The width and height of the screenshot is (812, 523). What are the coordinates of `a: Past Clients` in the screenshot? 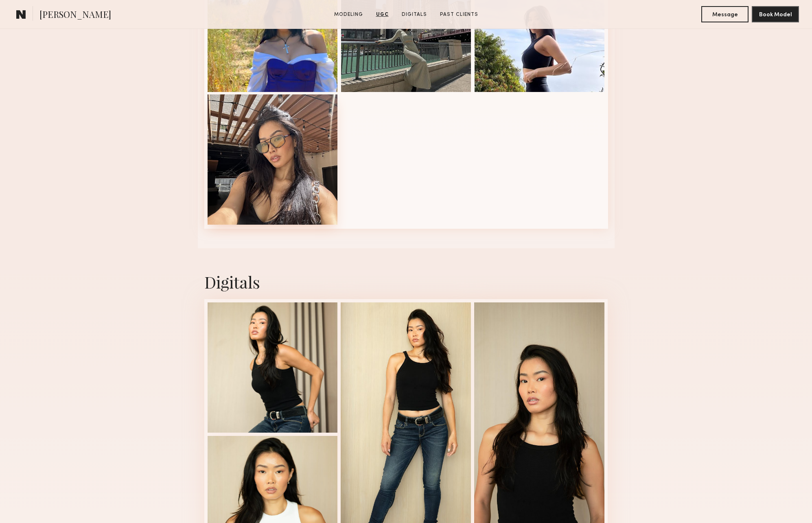 It's located at (459, 15).